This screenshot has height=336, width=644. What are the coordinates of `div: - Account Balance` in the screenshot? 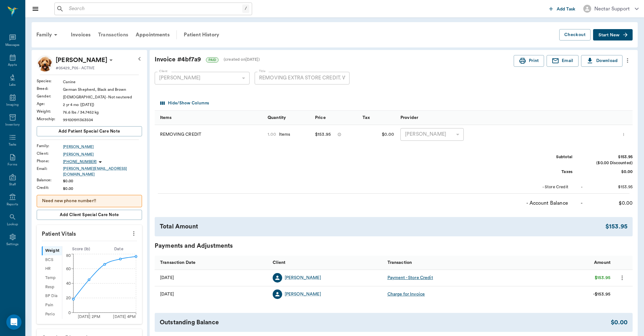 It's located at (544, 203).